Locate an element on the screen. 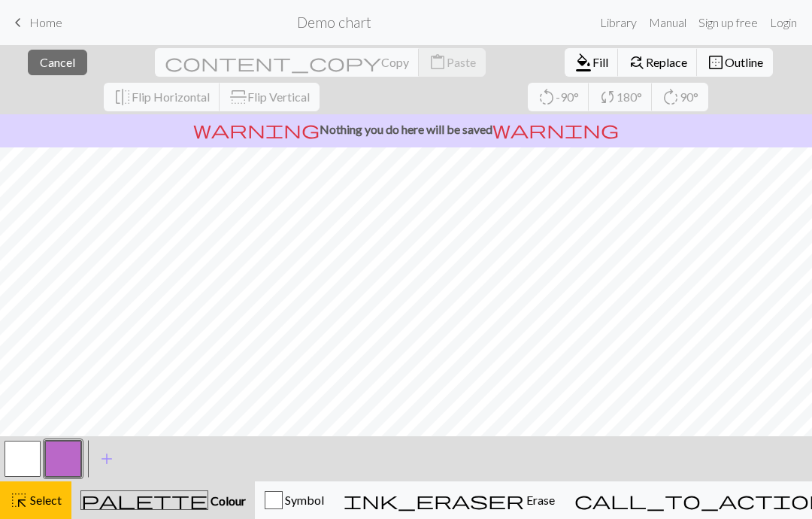  span: find_replace is located at coordinates (637, 62).